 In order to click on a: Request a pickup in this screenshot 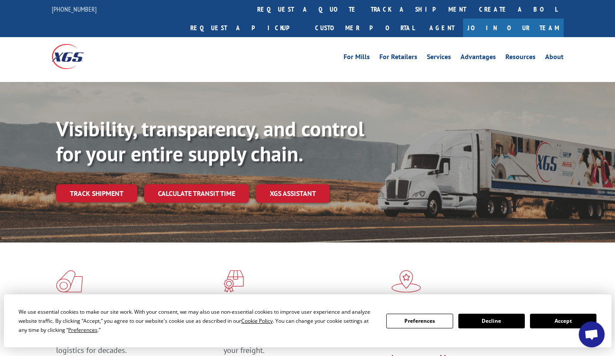, I will do `click(246, 28)`.